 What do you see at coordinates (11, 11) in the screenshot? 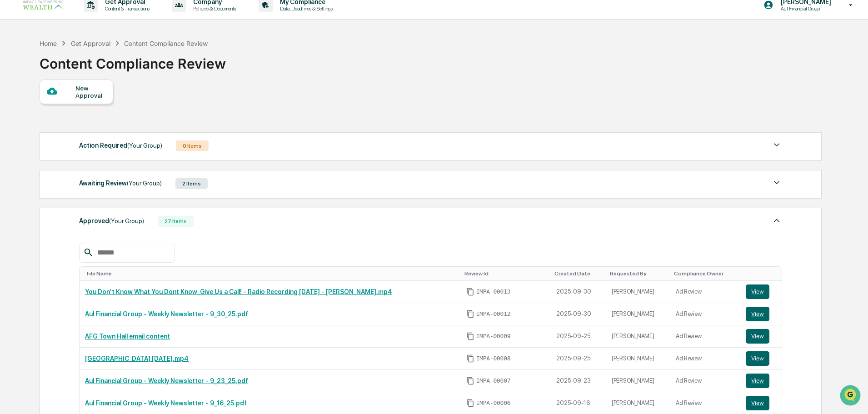
I see `button: Open customer support` at bounding box center [11, 11].